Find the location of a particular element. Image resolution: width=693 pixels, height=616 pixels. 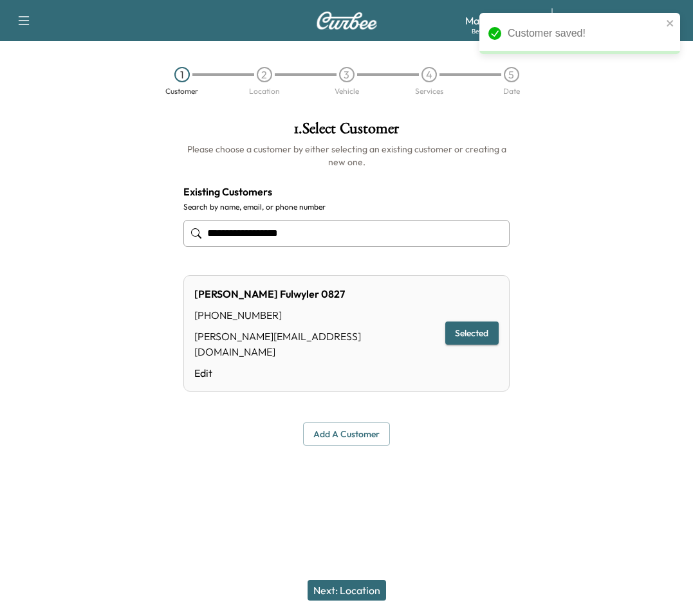

button: Add a customer is located at coordinates (346, 434).